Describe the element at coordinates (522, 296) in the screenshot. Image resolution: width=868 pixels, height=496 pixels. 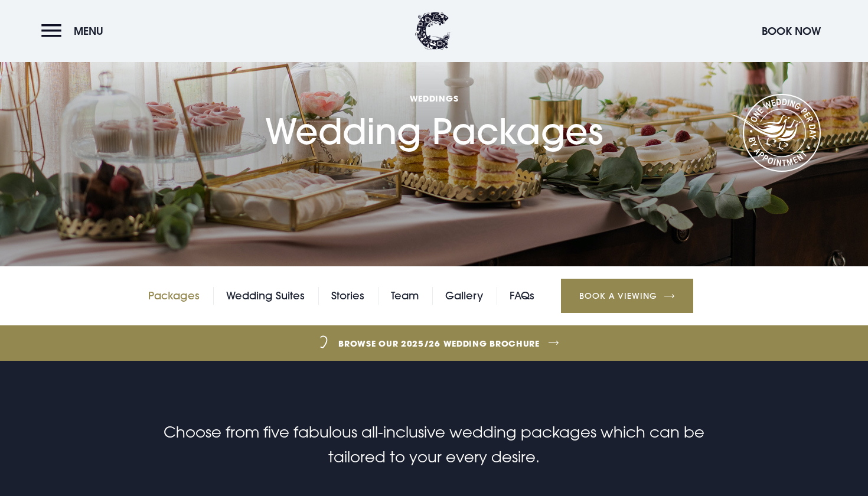
I see `a: FAQs` at that location.